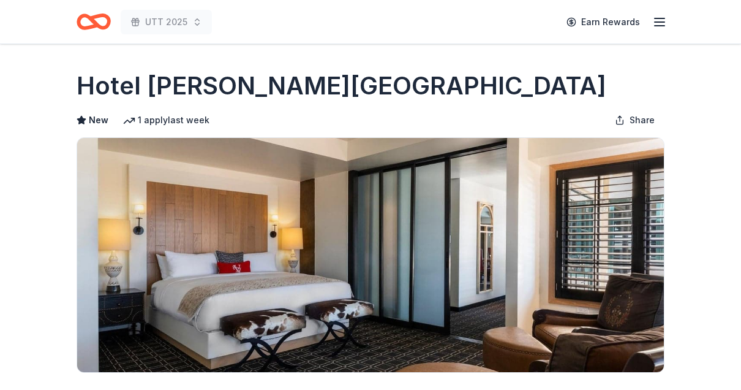 The height and width of the screenshot is (390, 741). I want to click on a: Earn Rewards, so click(603, 22).